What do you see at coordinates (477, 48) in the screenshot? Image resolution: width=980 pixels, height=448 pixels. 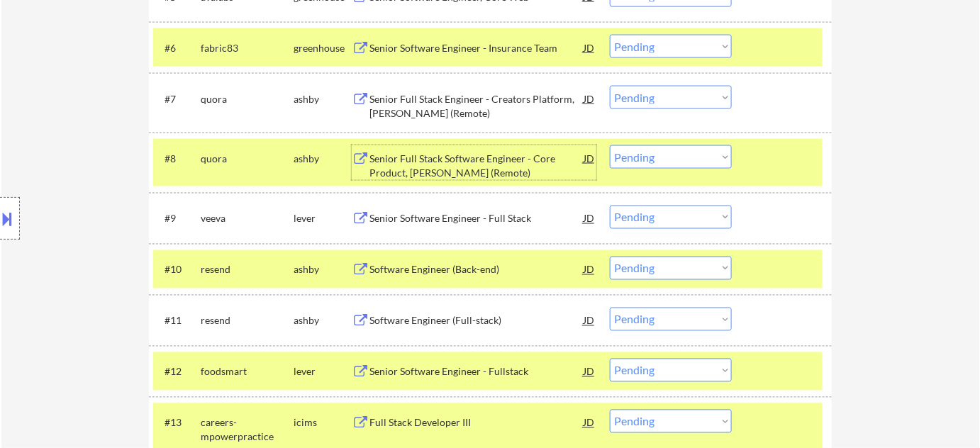 I see `div: Senior Software Engineer - Insurance Team` at bounding box center [477, 48].